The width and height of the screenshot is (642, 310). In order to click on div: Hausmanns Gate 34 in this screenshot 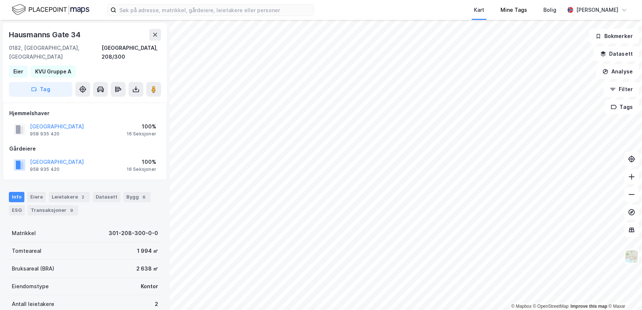, I will do `click(45, 35)`.